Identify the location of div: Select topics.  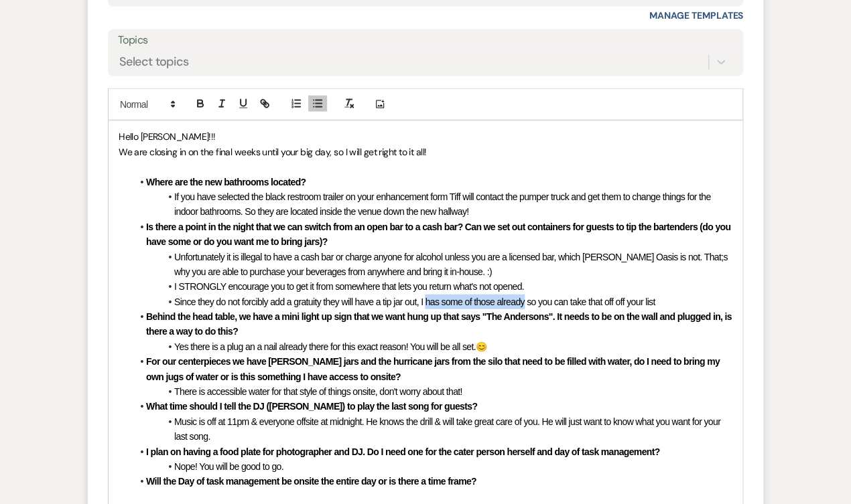
(154, 62).